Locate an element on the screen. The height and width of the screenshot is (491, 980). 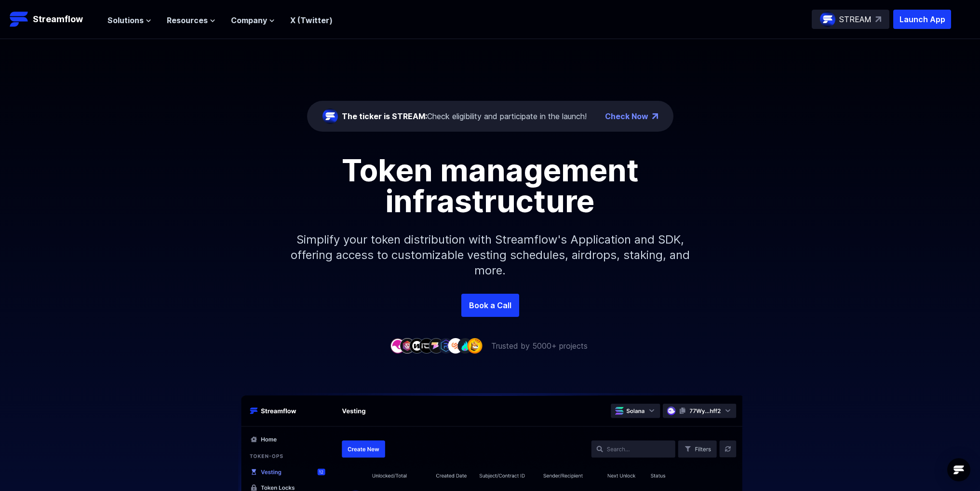
img: company-9 is located at coordinates (475, 346).